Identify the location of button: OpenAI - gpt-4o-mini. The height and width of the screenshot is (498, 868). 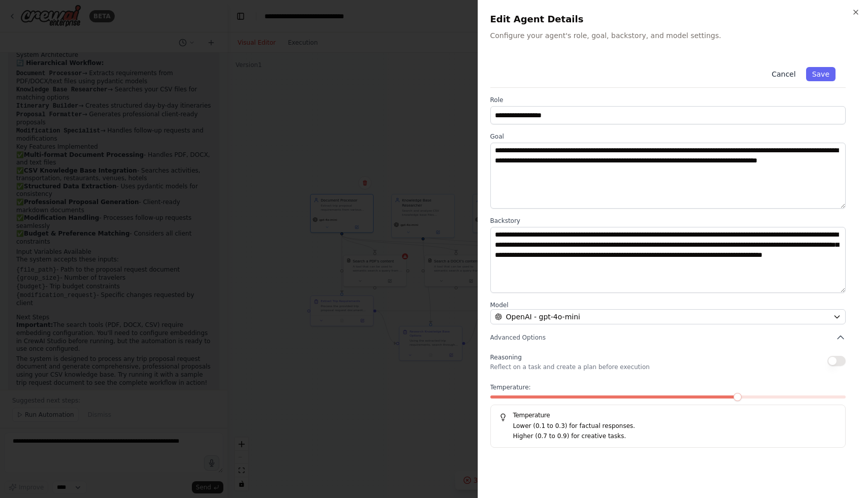
(668, 316).